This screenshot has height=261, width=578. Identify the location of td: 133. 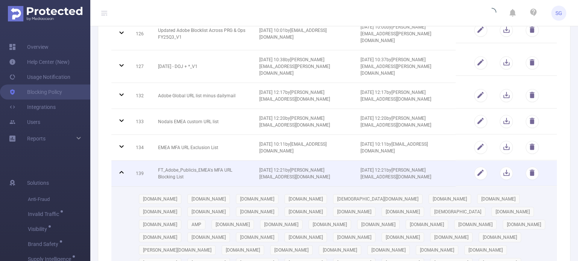
(141, 122).